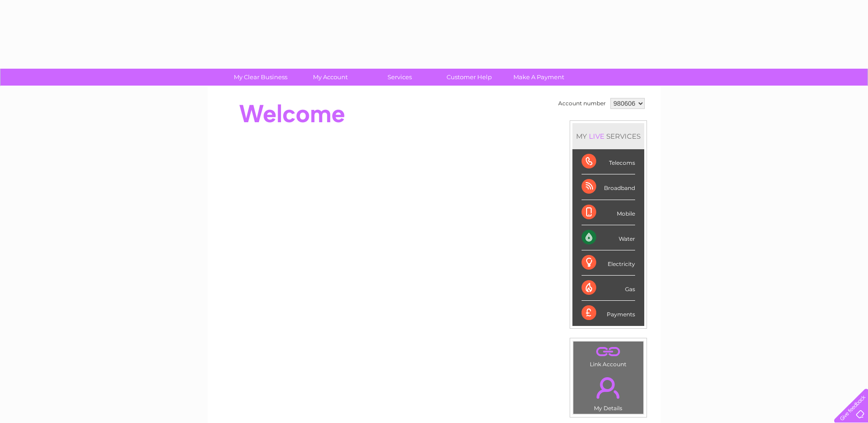 The width and height of the screenshot is (868, 423). I want to click on div: Broadband, so click(608, 187).